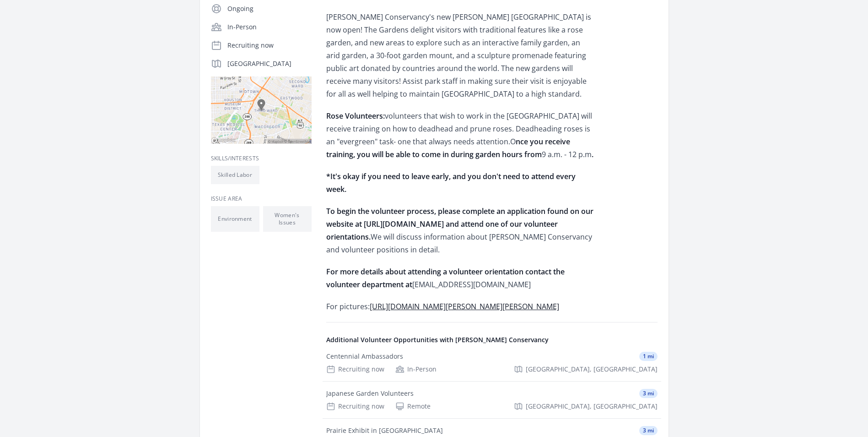  I want to click on strong: For more details about attending a volunteer orientation contact the volunteer department at, so click(445, 278).